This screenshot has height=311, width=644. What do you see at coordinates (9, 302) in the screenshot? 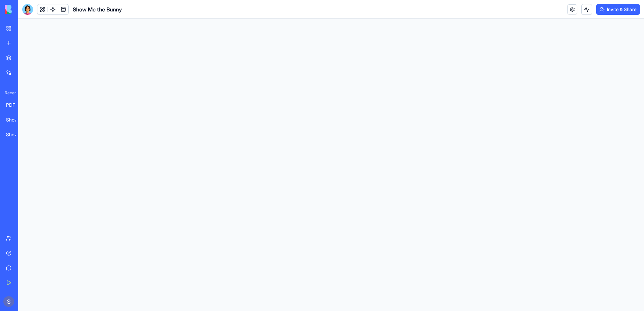
I see `img: ACg8ocJg4p_dPqjhSL03u1SIVTGQdpy5AIiJU7nt3TQW-L-gyDNKzg=s96-c` at bounding box center [9, 302].